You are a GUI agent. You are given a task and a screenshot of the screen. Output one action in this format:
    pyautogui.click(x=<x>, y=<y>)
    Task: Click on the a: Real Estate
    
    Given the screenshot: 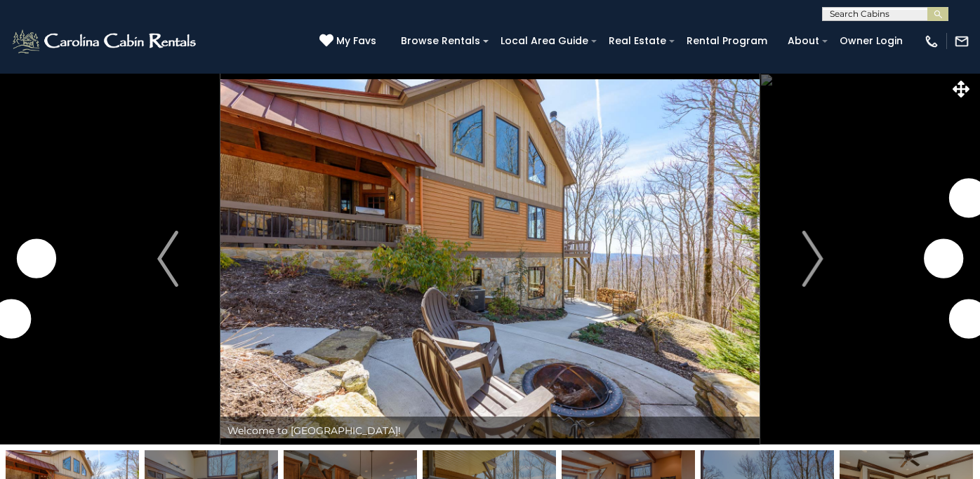 What is the action you would take?
    pyautogui.click(x=638, y=41)
    